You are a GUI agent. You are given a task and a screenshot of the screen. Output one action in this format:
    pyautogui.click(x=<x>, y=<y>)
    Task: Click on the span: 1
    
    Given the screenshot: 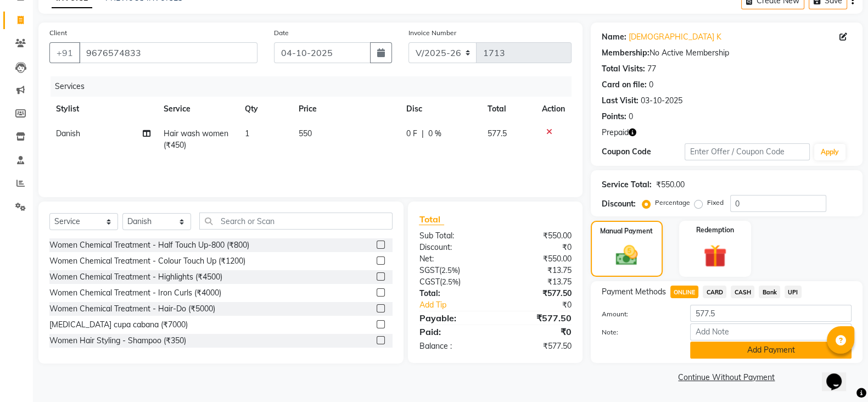 What is the action you would take?
    pyautogui.click(x=247, y=134)
    